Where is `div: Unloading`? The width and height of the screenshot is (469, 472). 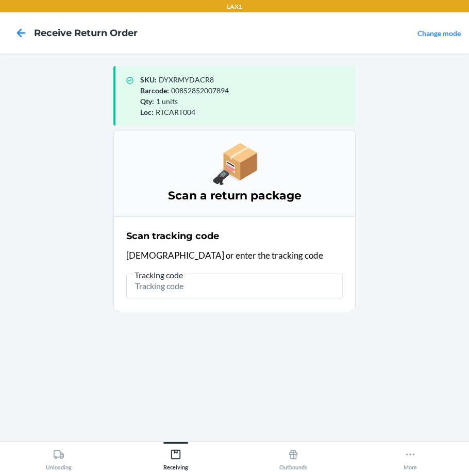 div: Unloading is located at coordinates (59, 458).